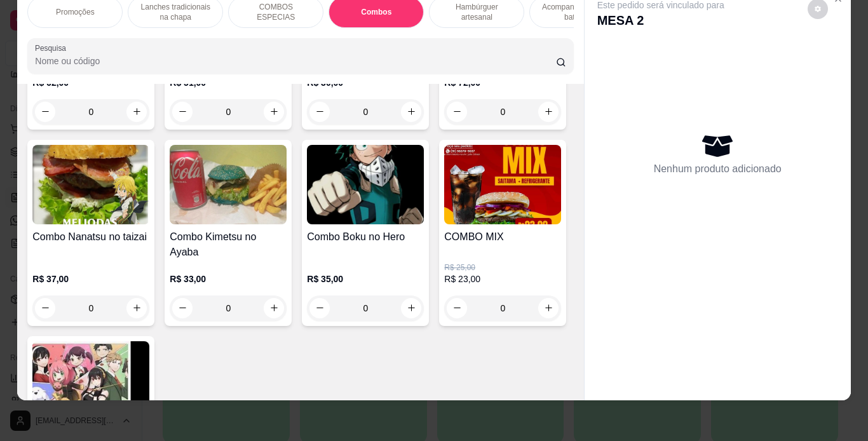  Describe the element at coordinates (717, 169) in the screenshot. I see `p: Nenhum produto adicionado` at that location.